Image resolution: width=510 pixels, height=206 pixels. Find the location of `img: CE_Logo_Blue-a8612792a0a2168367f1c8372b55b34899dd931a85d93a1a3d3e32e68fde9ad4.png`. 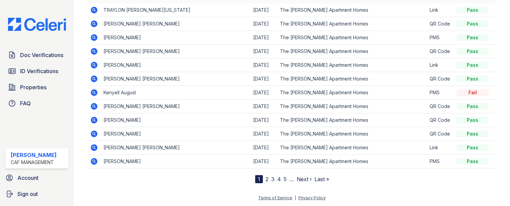

img: CE_Logo_Blue-a8612792a0a2168367f1c8372b55b34899dd931a85d93a1a3d3e32e68fde9ad4.png is located at coordinates (37, 24).